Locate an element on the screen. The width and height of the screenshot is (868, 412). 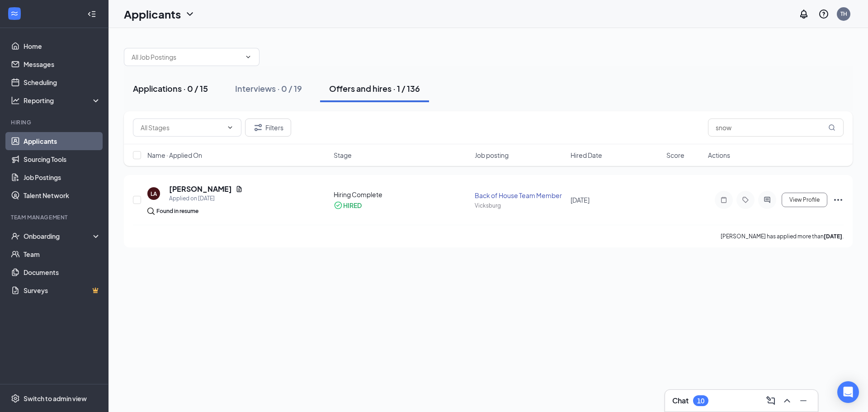
button: ComposeMessage is located at coordinates (771, 400).